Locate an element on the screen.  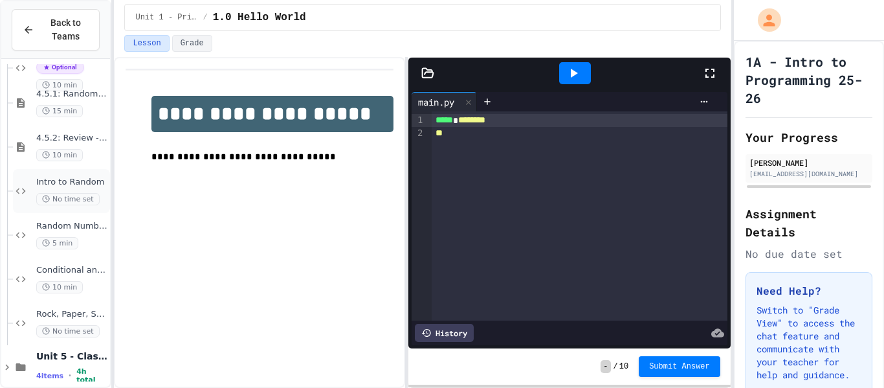
span: 10 is located at coordinates (624, 366).